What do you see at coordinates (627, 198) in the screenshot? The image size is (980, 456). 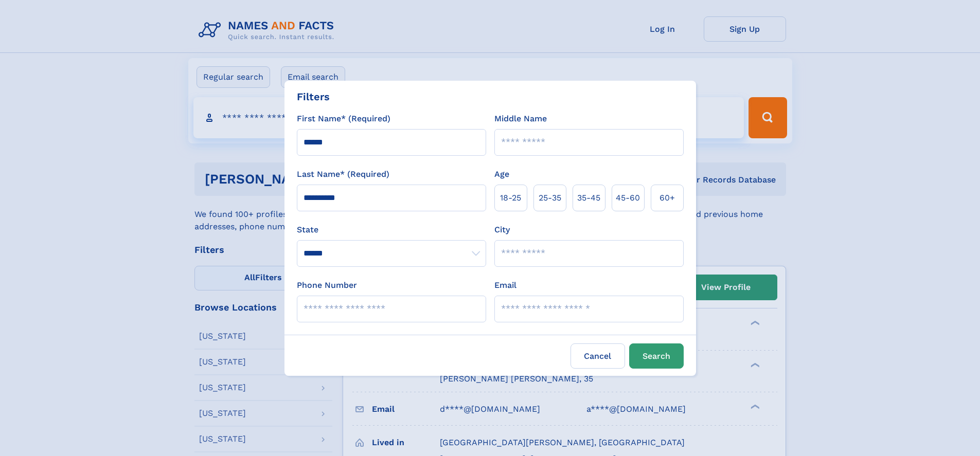 I see `span: 45‑60` at bounding box center [627, 198].